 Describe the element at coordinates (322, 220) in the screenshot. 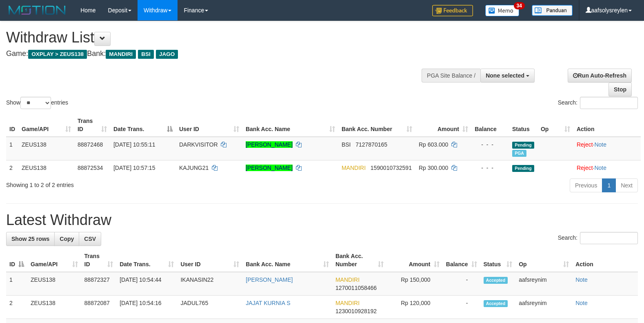

I see `h1: Latest Withdraw` at that location.